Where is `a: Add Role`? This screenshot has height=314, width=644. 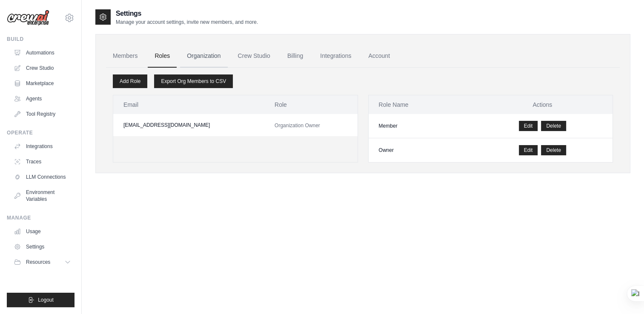 a: Add Role is located at coordinates (130, 82).